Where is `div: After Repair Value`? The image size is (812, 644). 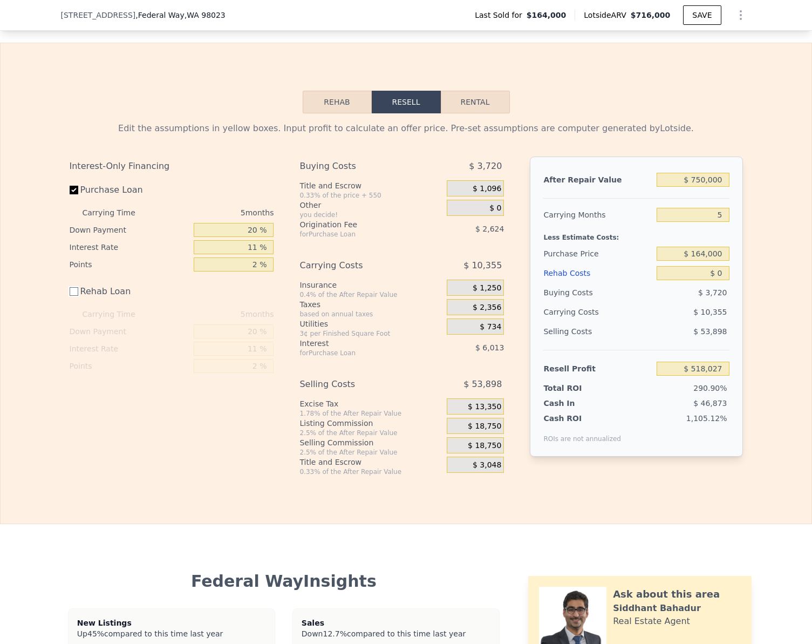
div: After Repair Value is located at coordinates (597, 180).